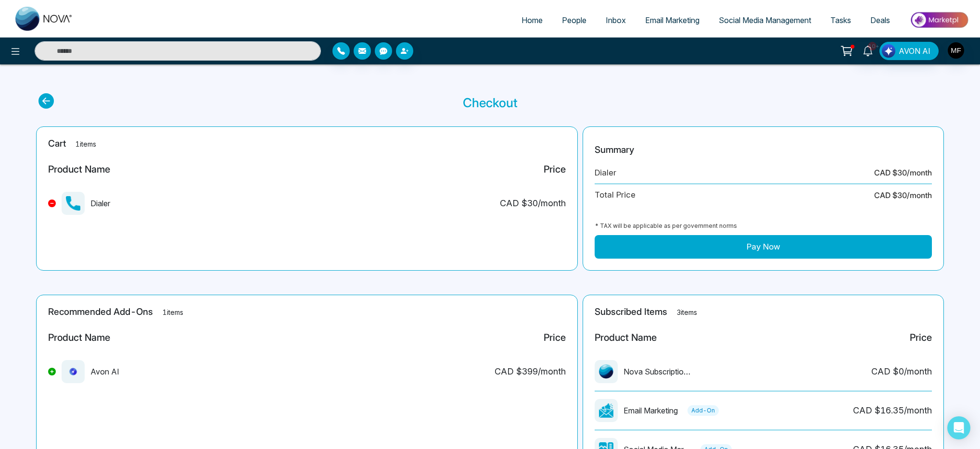 The width and height of the screenshot is (980, 449). Describe the element at coordinates (307, 144) in the screenshot. I see `h2: Cart` at that location.